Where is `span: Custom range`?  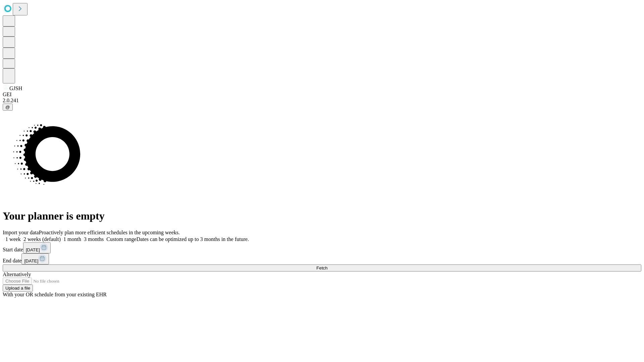 span: Custom range is located at coordinates (121, 239).